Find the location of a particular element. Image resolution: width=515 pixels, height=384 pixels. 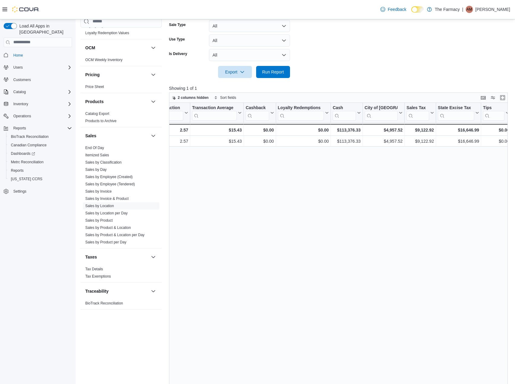

span: Sales by Invoice is located at coordinates (98, 191).